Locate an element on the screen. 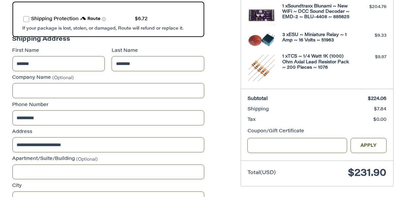  span: $7.84 is located at coordinates (380, 110).